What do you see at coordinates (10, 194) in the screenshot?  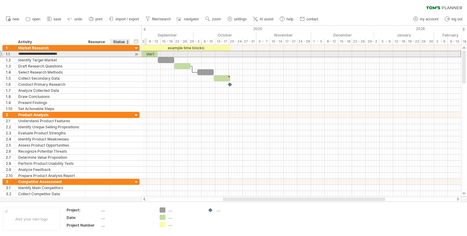 I see `div: 3.2` at bounding box center [10, 194].